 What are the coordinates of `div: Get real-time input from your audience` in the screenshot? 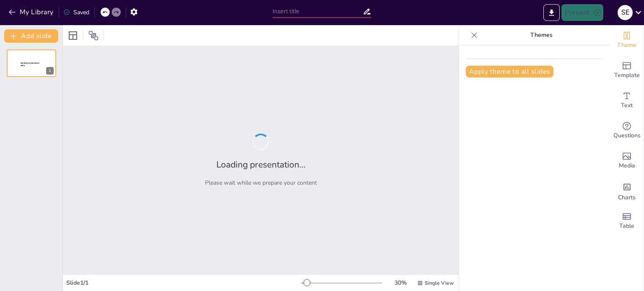 It's located at (627, 131).